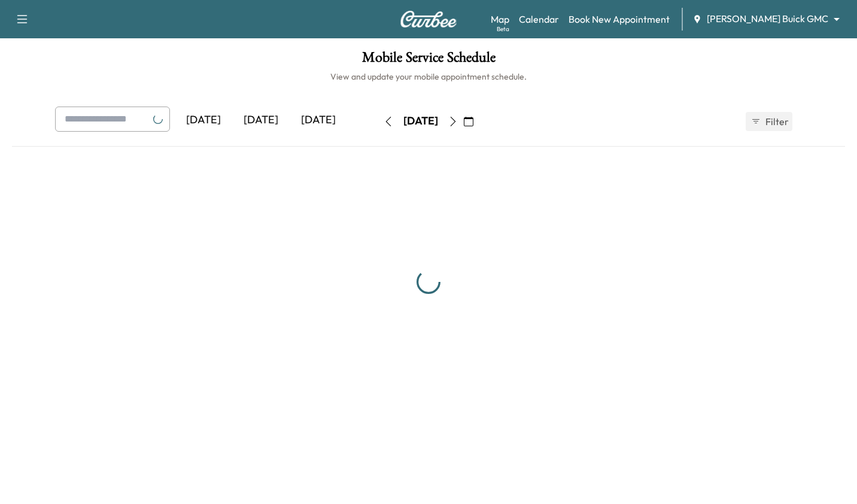  What do you see at coordinates (500, 19) in the screenshot?
I see `a: MapBeta` at bounding box center [500, 19].